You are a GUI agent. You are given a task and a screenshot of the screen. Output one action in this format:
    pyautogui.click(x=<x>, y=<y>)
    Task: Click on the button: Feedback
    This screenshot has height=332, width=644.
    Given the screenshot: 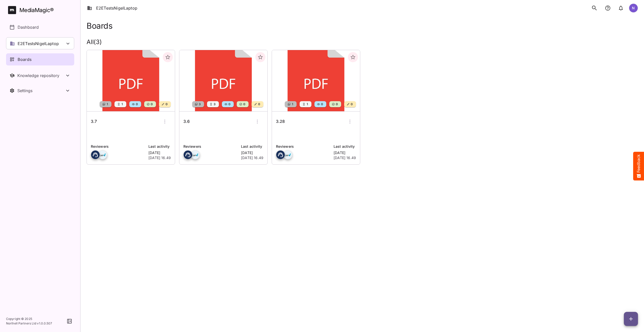 What is the action you would take?
    pyautogui.click(x=638, y=166)
    